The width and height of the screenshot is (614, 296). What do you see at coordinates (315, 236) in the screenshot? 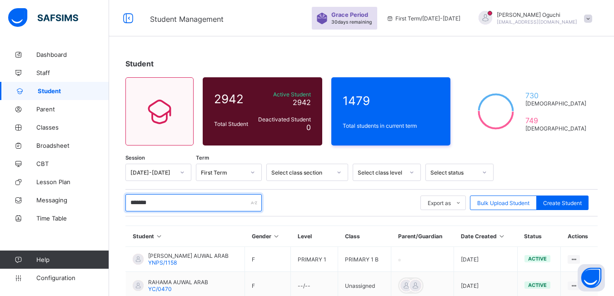
I see `th: Level` at bounding box center [315, 236].